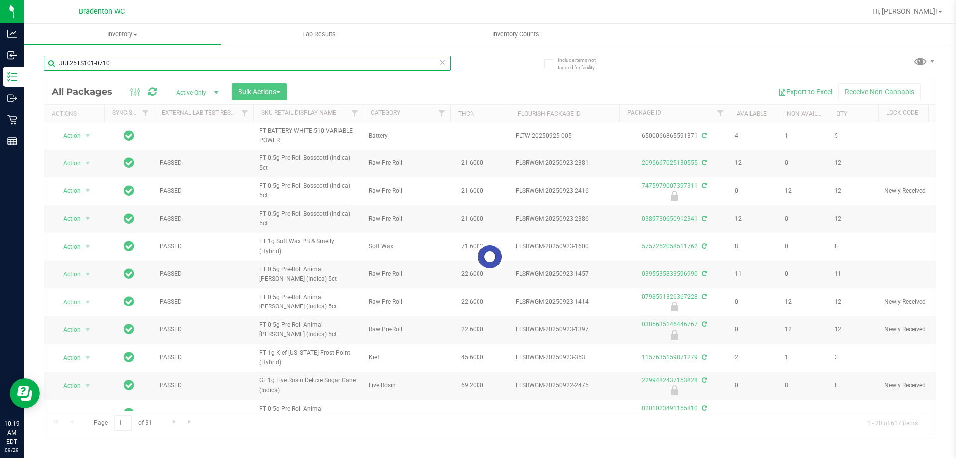 Image resolution: width=956 pixels, height=458 pixels. Describe the element at coordinates (12, 119) in the screenshot. I see `inline-svg: Retail` at that location.